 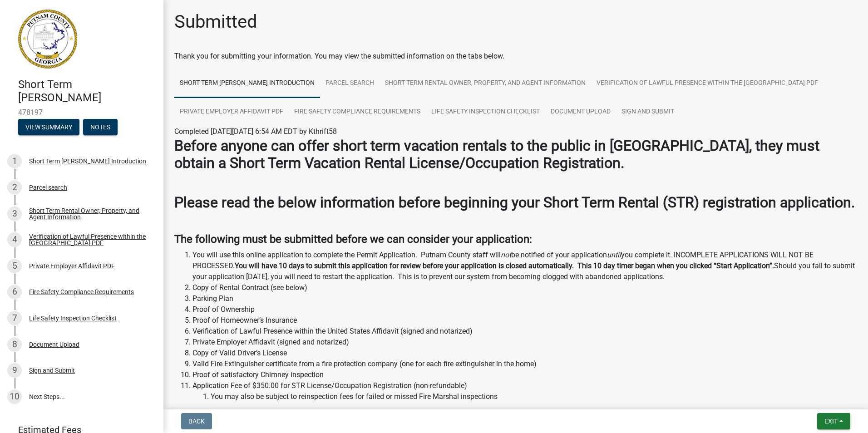 I want to click on wm-modal-confirm: Summary, so click(x=49, y=128).